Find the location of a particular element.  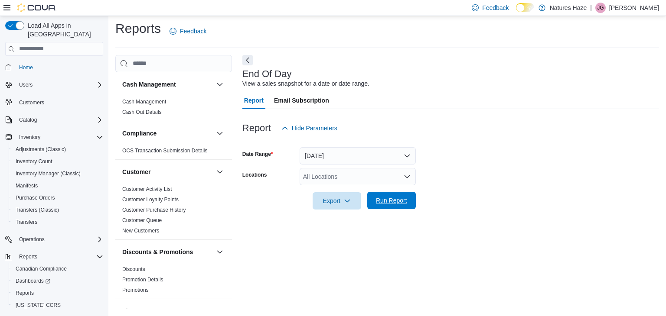

button: Reports is located at coordinates (58, 293).